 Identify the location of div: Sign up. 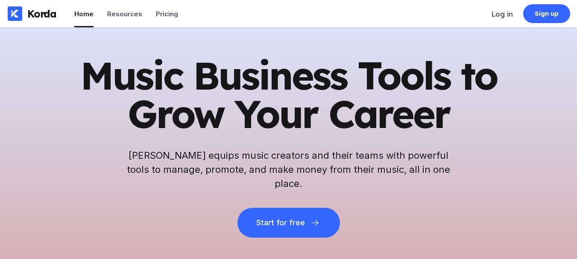
(547, 14).